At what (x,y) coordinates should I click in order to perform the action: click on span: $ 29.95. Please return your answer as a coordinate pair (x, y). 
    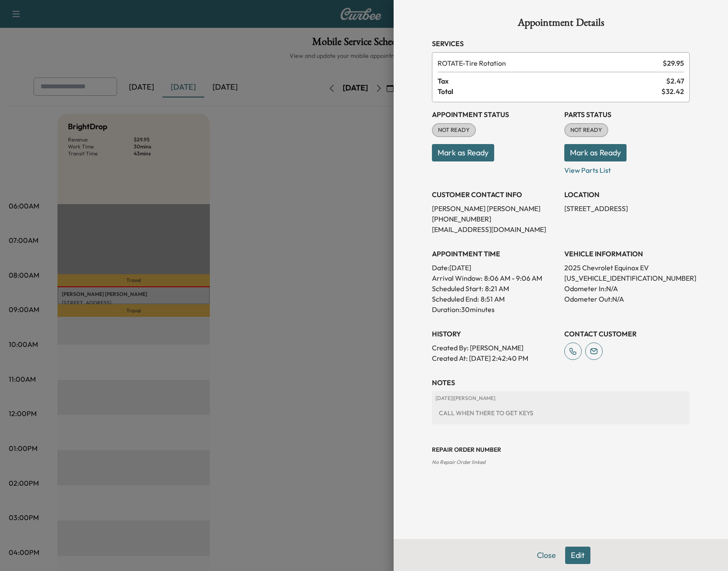
    Looking at the image, I should click on (672, 63).